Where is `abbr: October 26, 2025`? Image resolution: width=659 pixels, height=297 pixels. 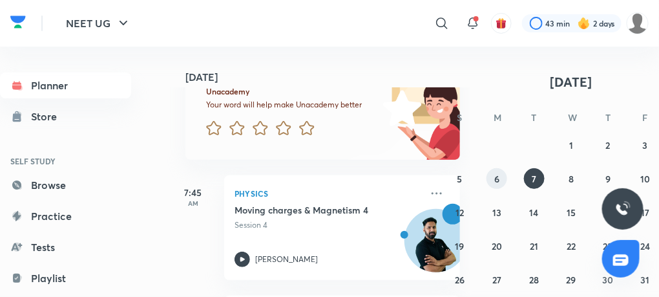
abbr: October 26, 2025 is located at coordinates (459, 279).